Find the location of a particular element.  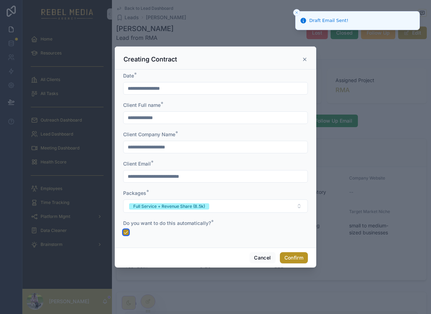

span: Date is located at coordinates (128, 76).